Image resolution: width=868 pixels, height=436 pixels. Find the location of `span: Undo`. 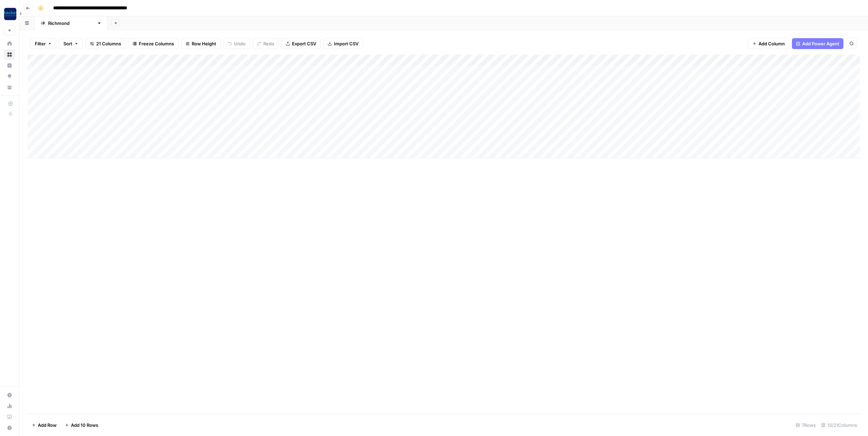

span: Undo is located at coordinates (239, 43).